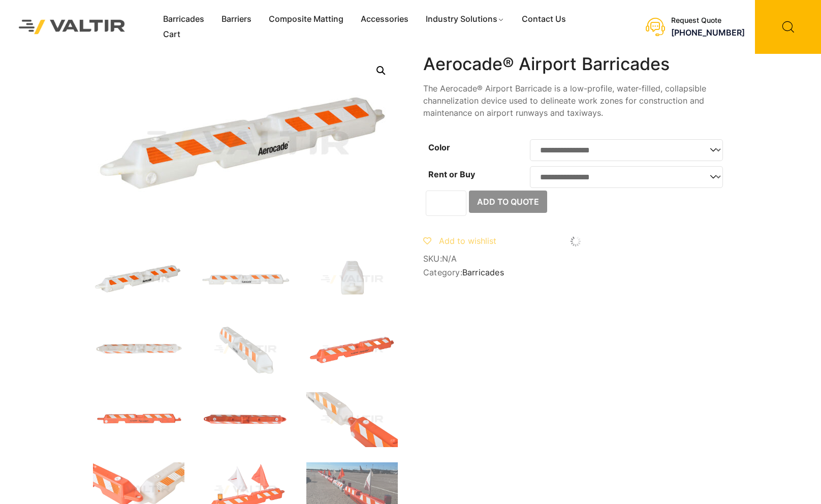 The width and height of the screenshot is (821, 504). Describe the element at coordinates (236, 19) in the screenshot. I see `a: Barriers` at that location.